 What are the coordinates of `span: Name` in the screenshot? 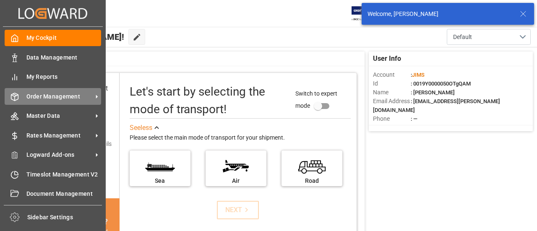 It's located at (392, 92).